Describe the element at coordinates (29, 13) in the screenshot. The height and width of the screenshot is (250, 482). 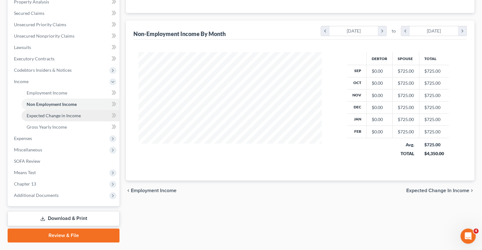
I see `span: Secured Claims` at that location.